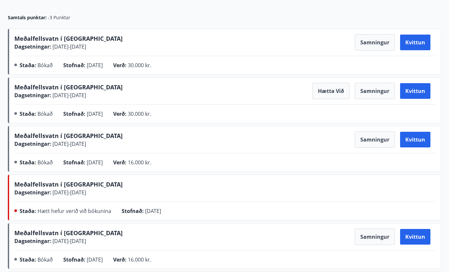 The image size is (449, 272). Describe the element at coordinates (74, 211) in the screenshot. I see `span: Hætt hefur verið við bókunina` at that location.